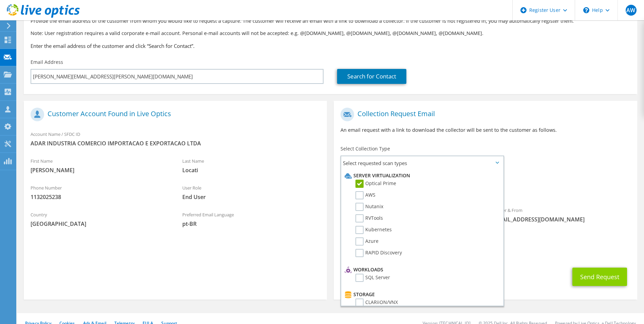  What do you see at coordinates (175, 143) in the screenshot?
I see `span: ADAR INDUSTRIA COMERCIO IMPORTACAO E EXPORTACAO LTDA` at bounding box center [175, 143].